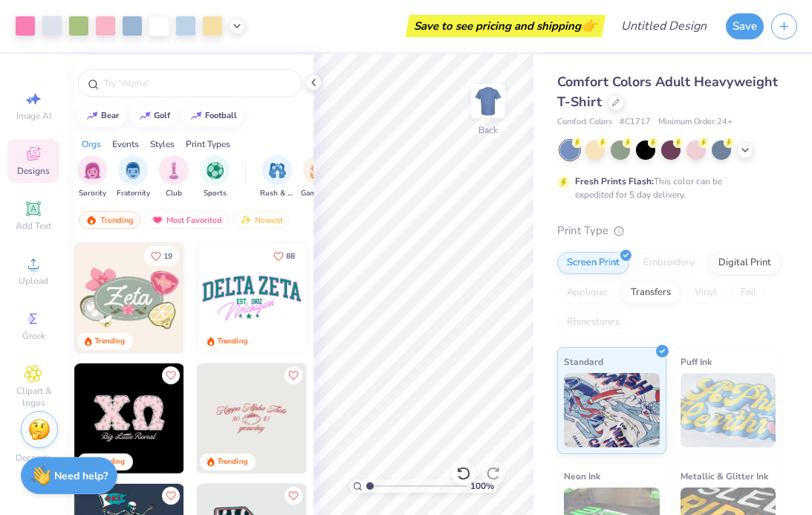 The image size is (812, 515). What do you see at coordinates (251, 418) in the screenshot?
I see `img: 8576049e-cdb6-42fc-8d82-8e903263a332` at bounding box center [251, 418].